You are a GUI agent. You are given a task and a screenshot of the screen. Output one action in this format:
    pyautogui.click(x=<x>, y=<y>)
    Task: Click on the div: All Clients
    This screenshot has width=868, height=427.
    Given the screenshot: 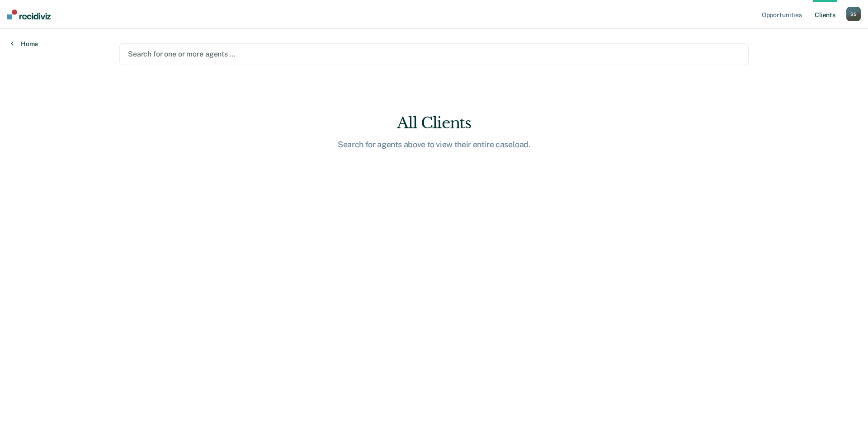 What is the action you would take?
    pyautogui.click(x=434, y=123)
    